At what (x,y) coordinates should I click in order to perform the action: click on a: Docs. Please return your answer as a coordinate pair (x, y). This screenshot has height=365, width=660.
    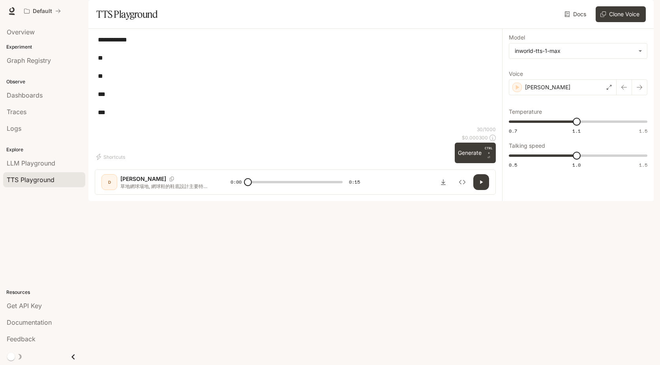
    Looking at the image, I should click on (576, 14).